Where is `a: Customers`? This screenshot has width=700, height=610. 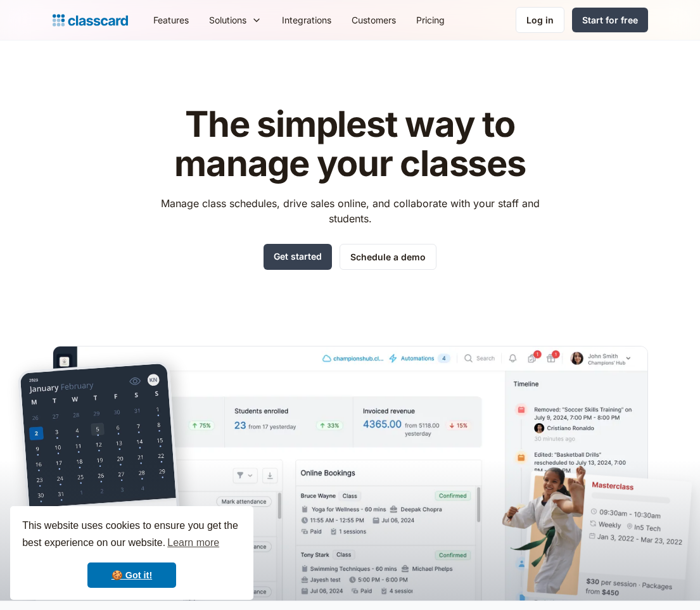
a: Customers is located at coordinates (374, 20).